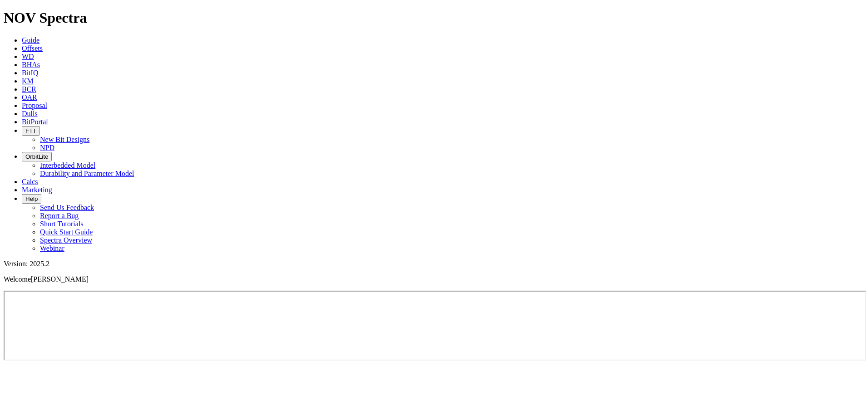 Image resolution: width=868 pixels, height=419 pixels. Describe the element at coordinates (434, 264) in the screenshot. I see `div: Version: 2025.2` at that location.